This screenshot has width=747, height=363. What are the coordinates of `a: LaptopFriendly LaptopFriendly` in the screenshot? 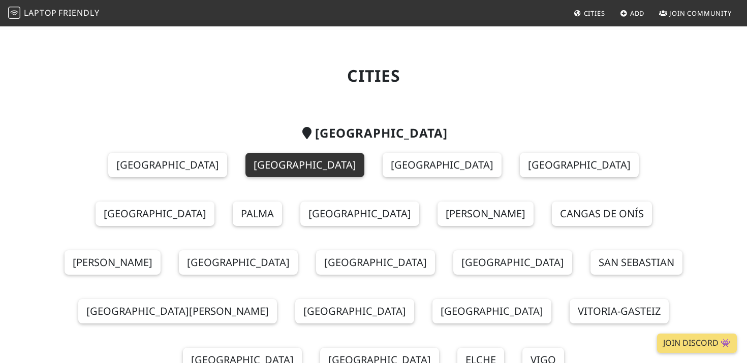 It's located at (54, 13).